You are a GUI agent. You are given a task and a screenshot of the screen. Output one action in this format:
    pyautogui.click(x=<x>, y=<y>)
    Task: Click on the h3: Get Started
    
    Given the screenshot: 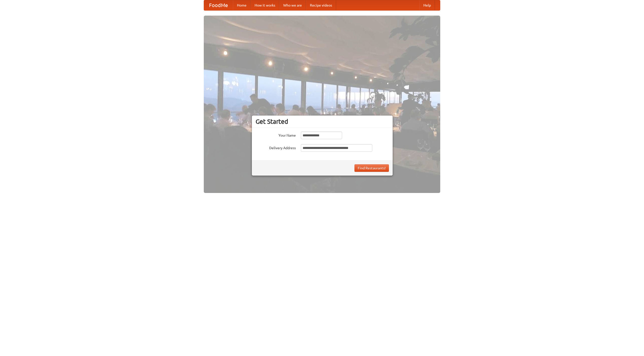 What is the action you would take?
    pyautogui.click(x=322, y=121)
    